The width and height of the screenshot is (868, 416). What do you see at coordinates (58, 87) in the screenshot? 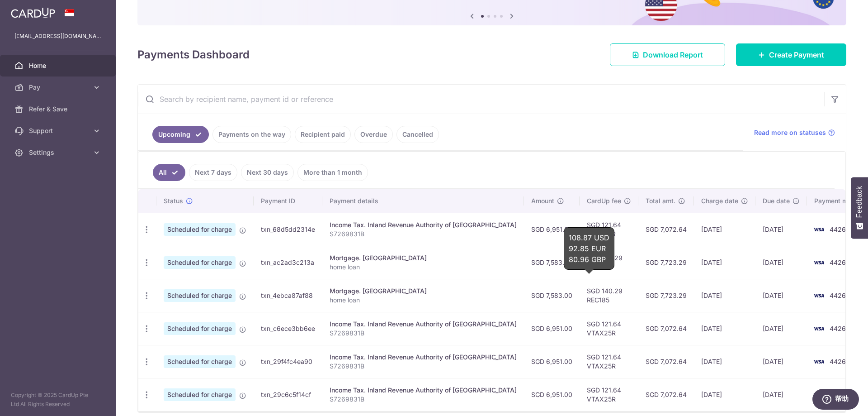
I see `span: Pay` at bounding box center [58, 87].